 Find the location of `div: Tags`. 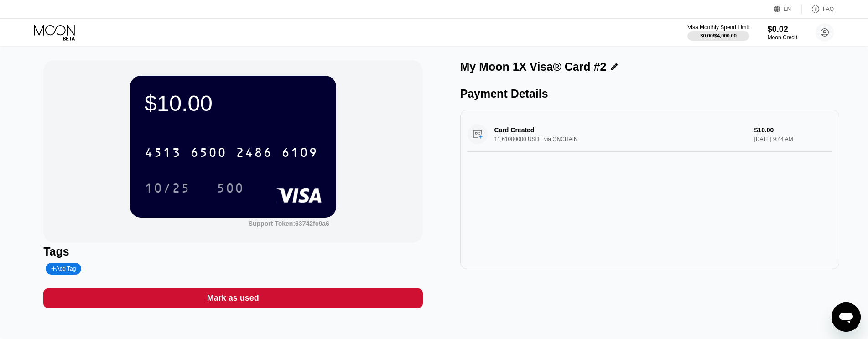

div: Tags is located at coordinates (232, 251).